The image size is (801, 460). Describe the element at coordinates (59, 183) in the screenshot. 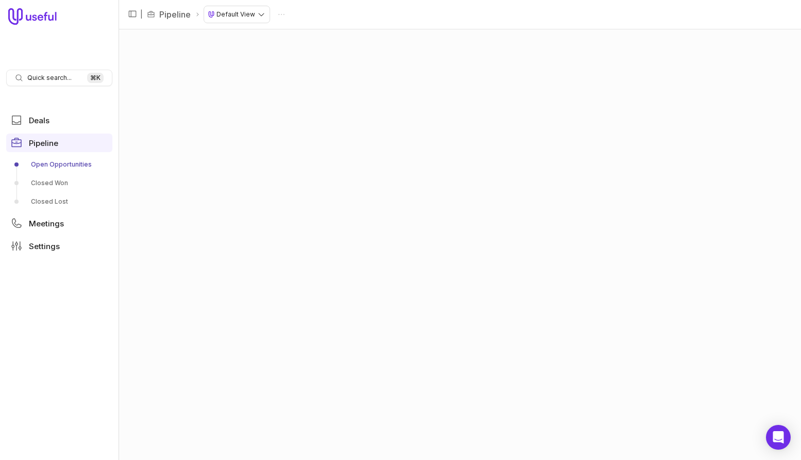

I see `a: Closed Won` at that location.